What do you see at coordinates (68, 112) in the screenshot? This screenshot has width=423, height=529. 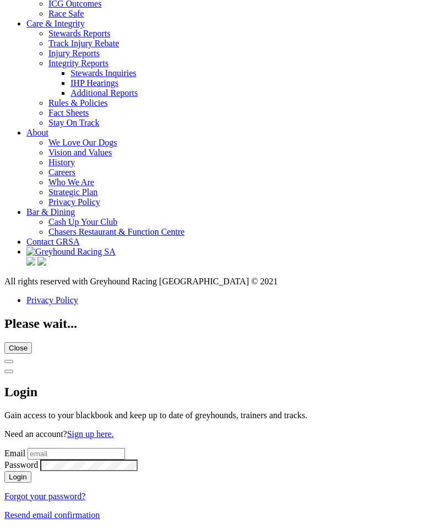 I see `a: Fact Sheets` at bounding box center [68, 112].